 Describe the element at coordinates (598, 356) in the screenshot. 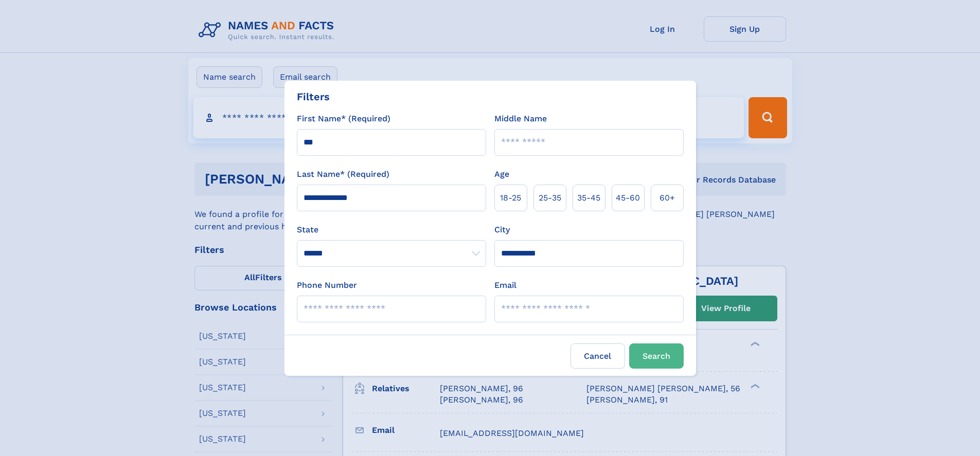

I see `label: Cancel` at that location.